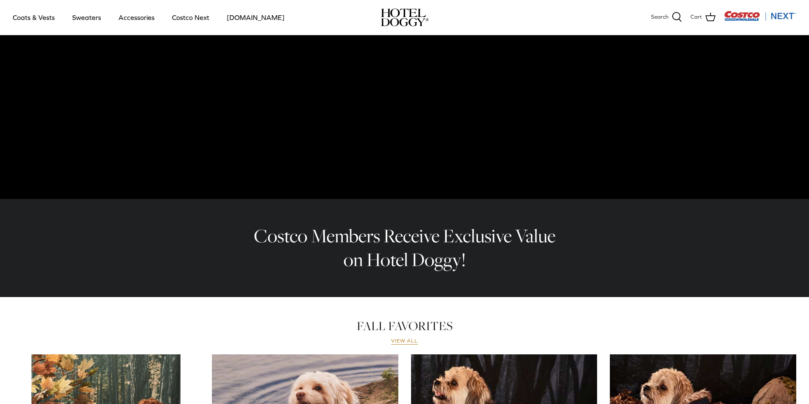 The image size is (809, 404). What do you see at coordinates (191, 17) in the screenshot?
I see `a: Costco Next` at bounding box center [191, 17].